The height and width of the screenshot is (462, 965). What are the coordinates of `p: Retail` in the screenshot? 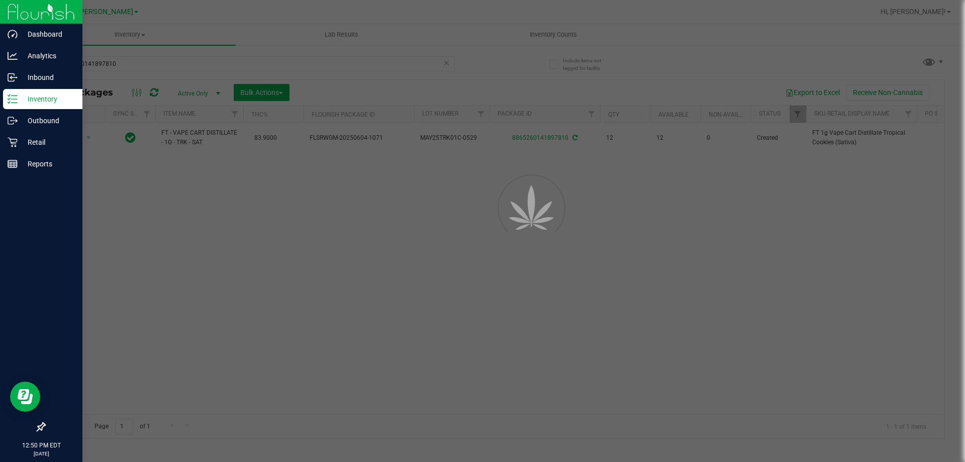 It's located at (48, 142).